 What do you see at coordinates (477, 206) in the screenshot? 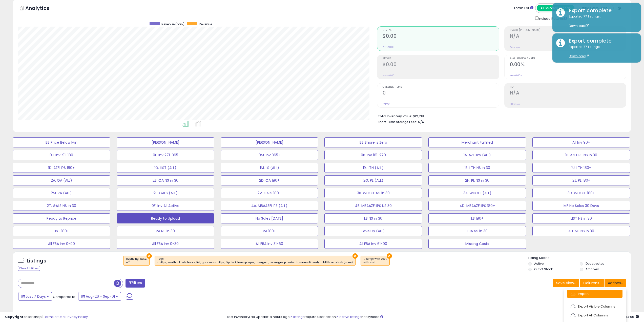
I see `button: 4D. MBAAZFLIPS 180+` at bounding box center [477, 206].